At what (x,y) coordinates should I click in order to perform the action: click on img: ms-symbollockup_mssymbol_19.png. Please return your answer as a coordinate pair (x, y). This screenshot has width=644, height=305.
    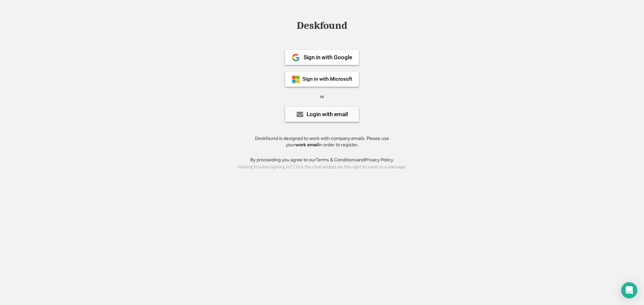
    Looking at the image, I should click on (296, 80).